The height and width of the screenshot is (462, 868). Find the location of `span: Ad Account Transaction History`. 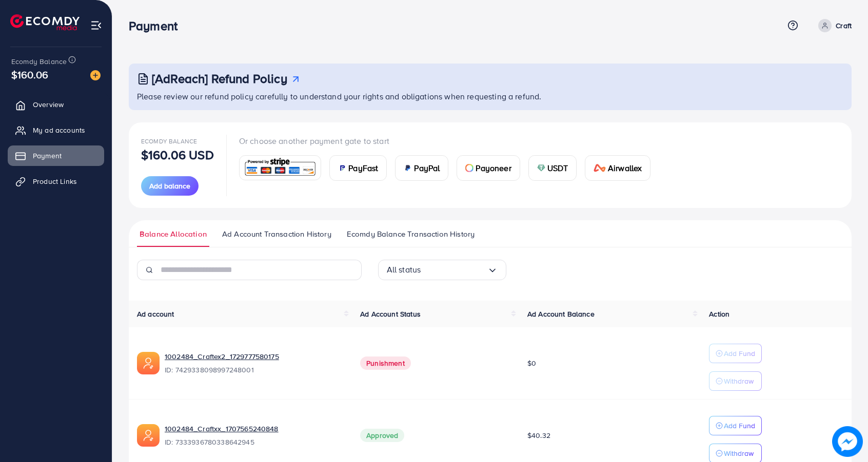

span: Ad Account Transaction History is located at coordinates (276, 234).